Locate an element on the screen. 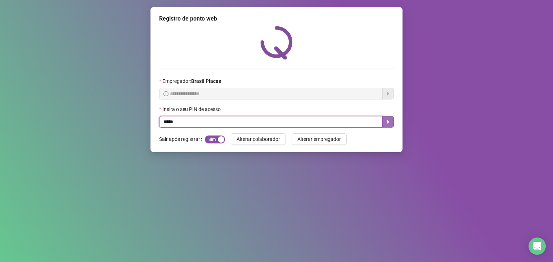 The height and width of the screenshot is (262, 553). strong: Brasil Placas is located at coordinates (206, 81).